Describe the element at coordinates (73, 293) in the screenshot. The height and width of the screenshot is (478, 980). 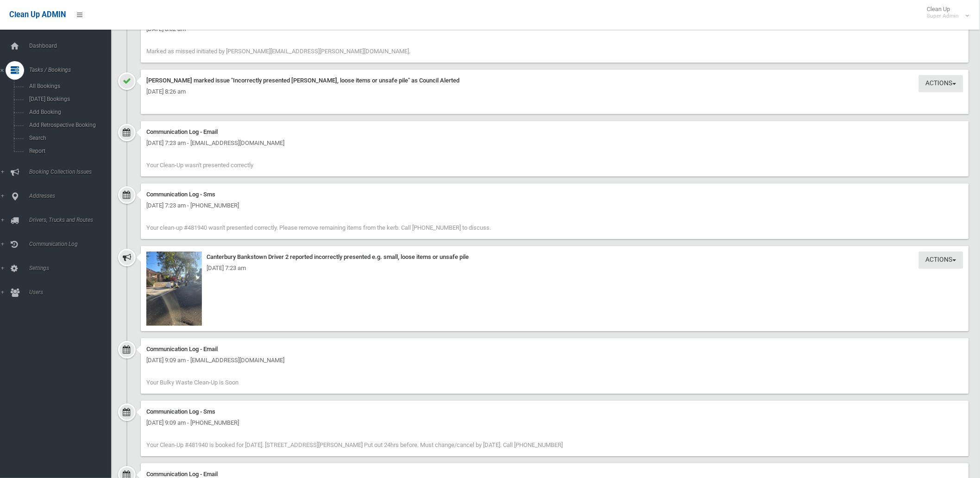
I see `span: Users` at that location.